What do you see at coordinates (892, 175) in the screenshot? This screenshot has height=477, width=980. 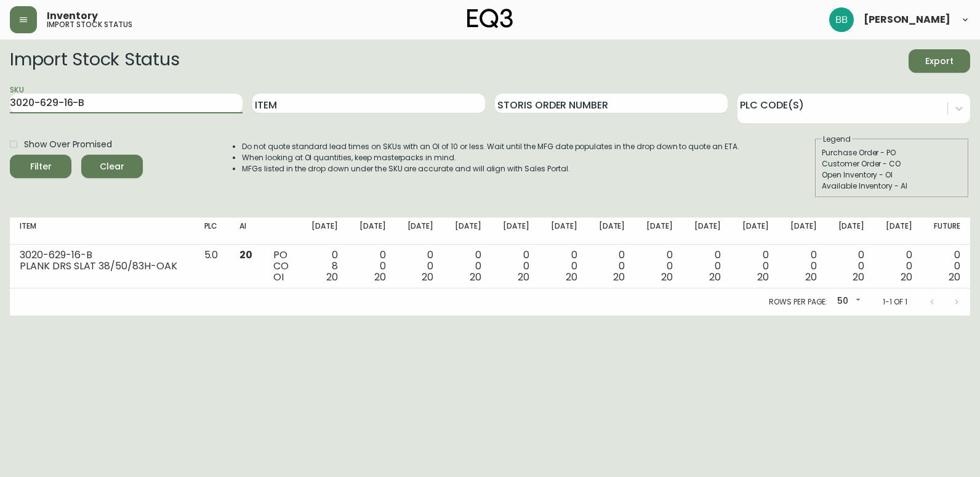 I see `div: Open Inventory - OI` at bounding box center [892, 175].